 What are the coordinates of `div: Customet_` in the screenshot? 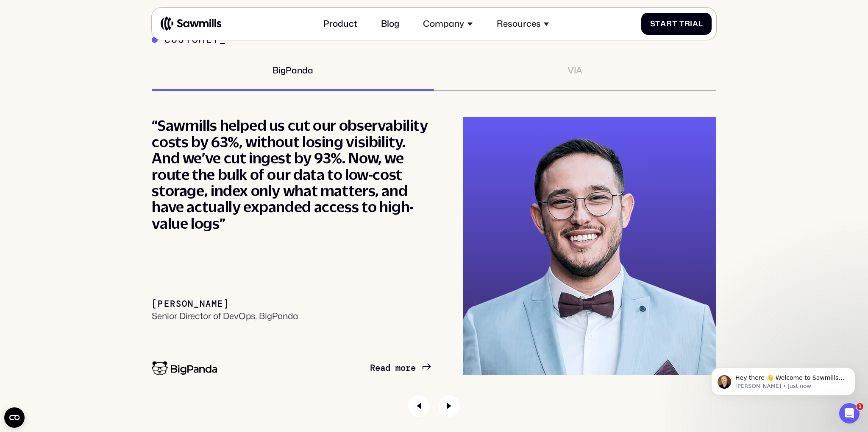 It's located at (196, 40).